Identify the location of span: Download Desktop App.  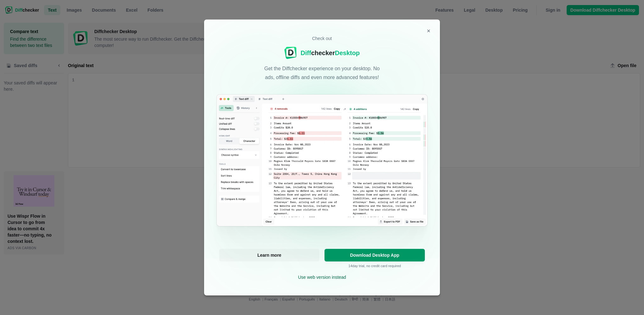
(375, 255).